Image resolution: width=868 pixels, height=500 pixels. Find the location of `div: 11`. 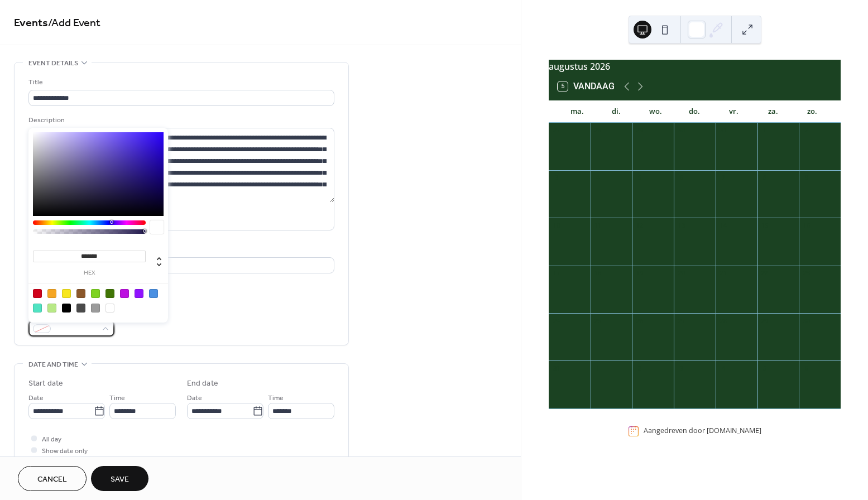

div: 11 is located at coordinates (598, 225).